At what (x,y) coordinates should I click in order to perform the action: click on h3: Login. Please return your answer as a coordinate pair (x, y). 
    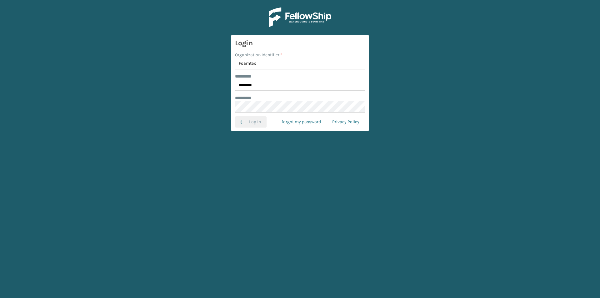
    Looking at the image, I should click on (300, 43).